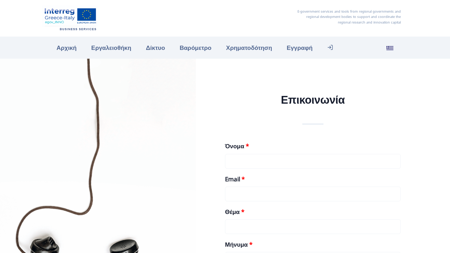 The height and width of the screenshot is (253, 450). Describe the element at coordinates (66, 47) in the screenshot. I see `a: Αρχική` at that location.